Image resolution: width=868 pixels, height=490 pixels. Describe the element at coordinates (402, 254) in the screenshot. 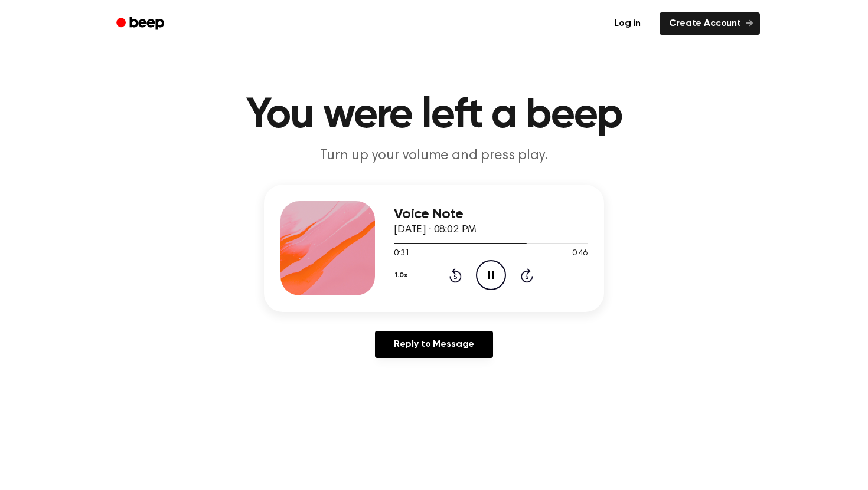

I see `span: 0:31` at that location.